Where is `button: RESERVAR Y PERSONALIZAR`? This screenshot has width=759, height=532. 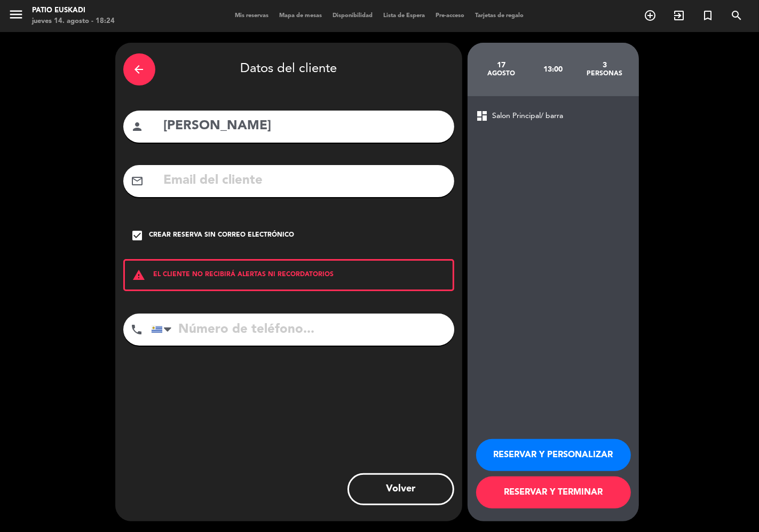
button: RESERVAR Y PERSONALIZAR is located at coordinates (553, 455).